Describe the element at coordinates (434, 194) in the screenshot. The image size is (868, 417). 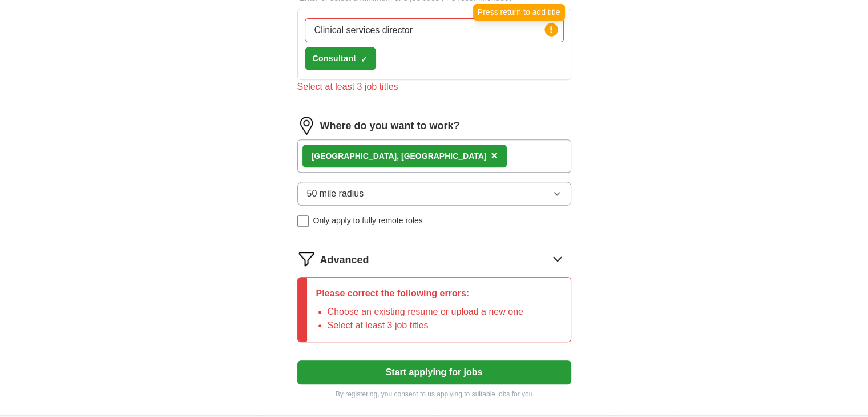
I see `button: 50 mile radius` at that location.